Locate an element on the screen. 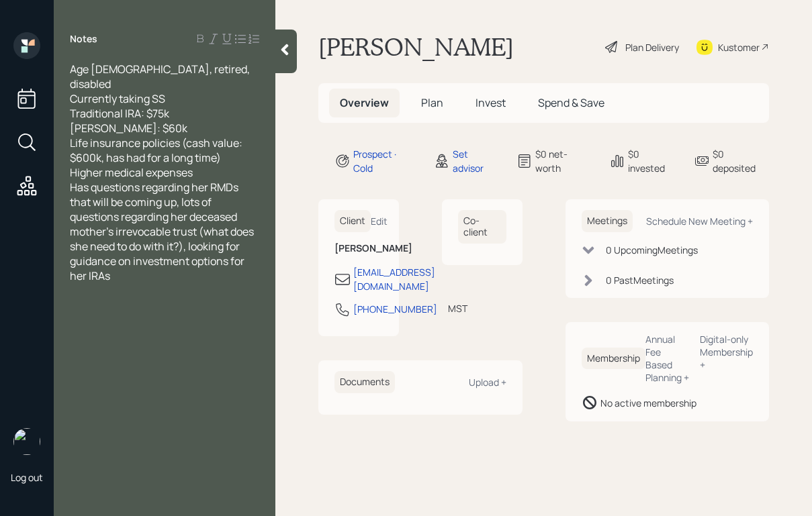 The height and width of the screenshot is (516, 812). h6: Client is located at coordinates (353, 221).